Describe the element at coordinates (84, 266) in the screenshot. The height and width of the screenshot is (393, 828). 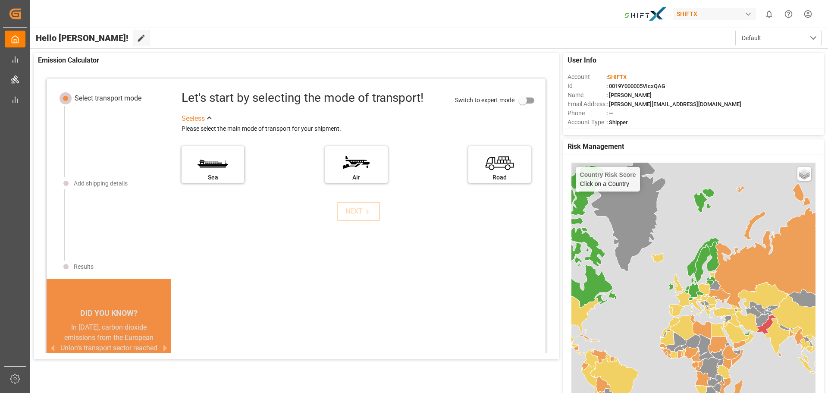
I see `div: Results` at that location.